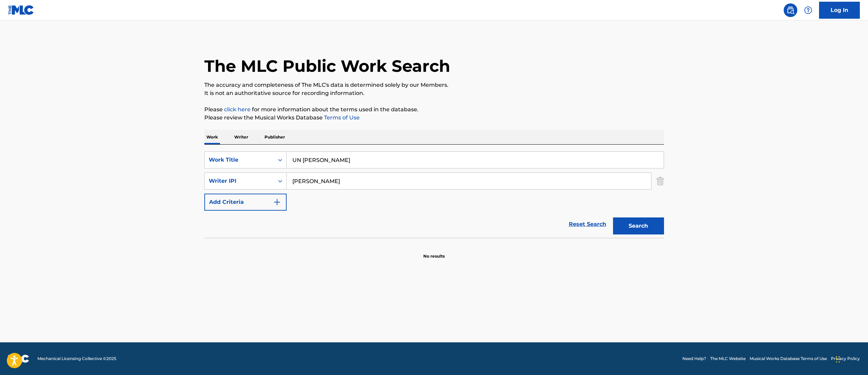 The width and height of the screenshot is (868, 375). What do you see at coordinates (21, 10) in the screenshot?
I see `img: MLC Logo` at bounding box center [21, 10].